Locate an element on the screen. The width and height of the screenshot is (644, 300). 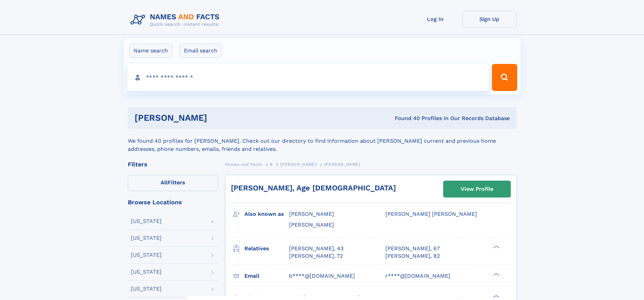
label: Name search is located at coordinates (151, 51).